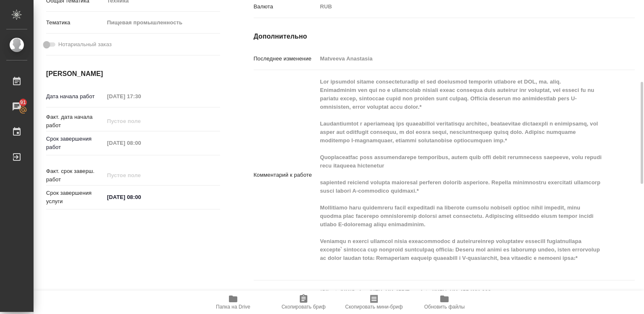  Describe the element at coordinates (286, 59) in the screenshot. I see `p: Последнее изменение` at that location.